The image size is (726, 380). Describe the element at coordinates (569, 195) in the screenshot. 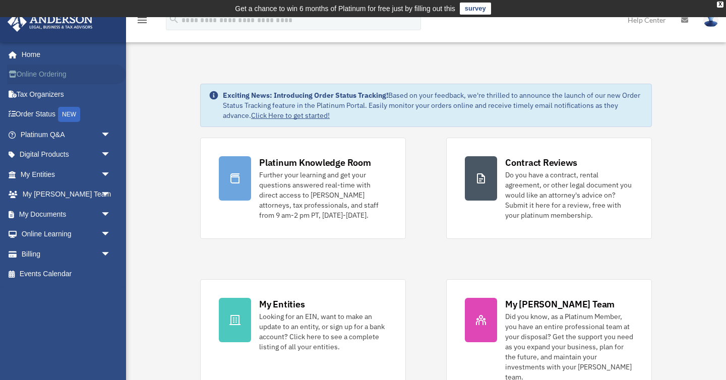

I see `div: Do you have a contract, rental agreement, or other legal document you would like an attorney's ad...` at that location.